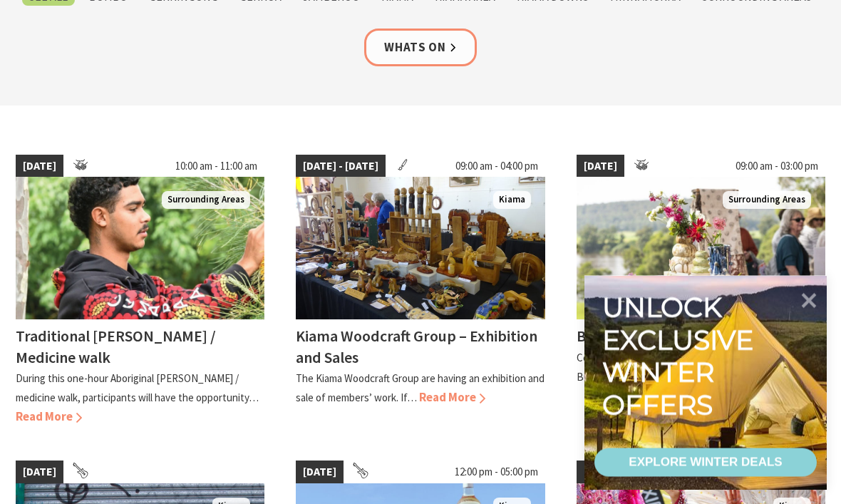 This screenshot has height=504, width=841. Describe the element at coordinates (496, 472) in the screenshot. I see `span: 12:00 pm - 05:00 pm` at that location.